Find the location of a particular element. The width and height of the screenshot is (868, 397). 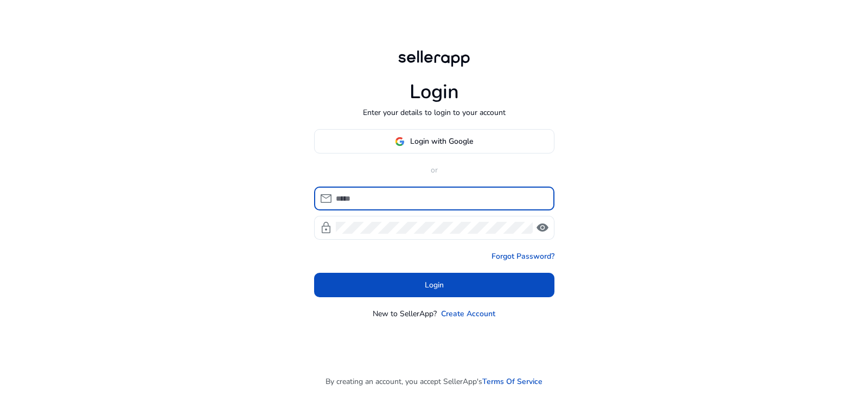

a: Forgot Password? is located at coordinates (523, 256).